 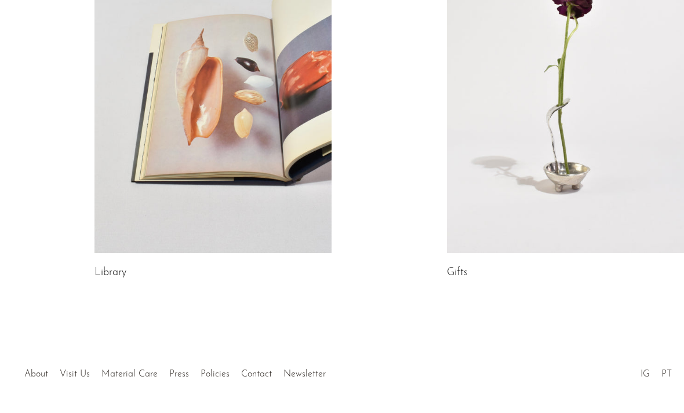 What do you see at coordinates (215, 375) in the screenshot?
I see `a: Policies` at bounding box center [215, 375].